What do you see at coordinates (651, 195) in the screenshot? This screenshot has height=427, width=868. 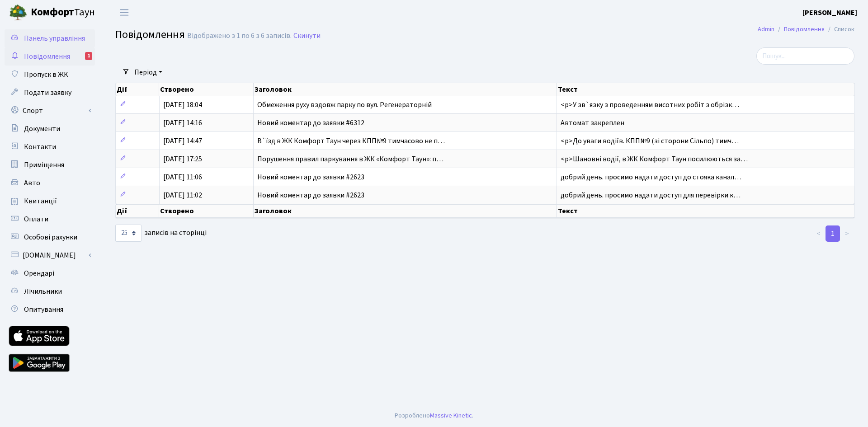 I see `span: добрий день. просимо надати доступ для перевірки к…` at bounding box center [651, 195].